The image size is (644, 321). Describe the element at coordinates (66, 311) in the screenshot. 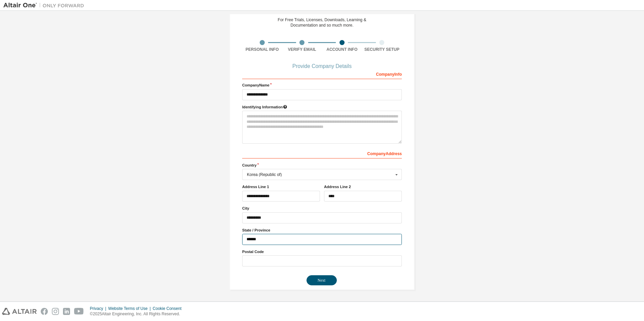

I see `img: linkedin.svg` at that location.